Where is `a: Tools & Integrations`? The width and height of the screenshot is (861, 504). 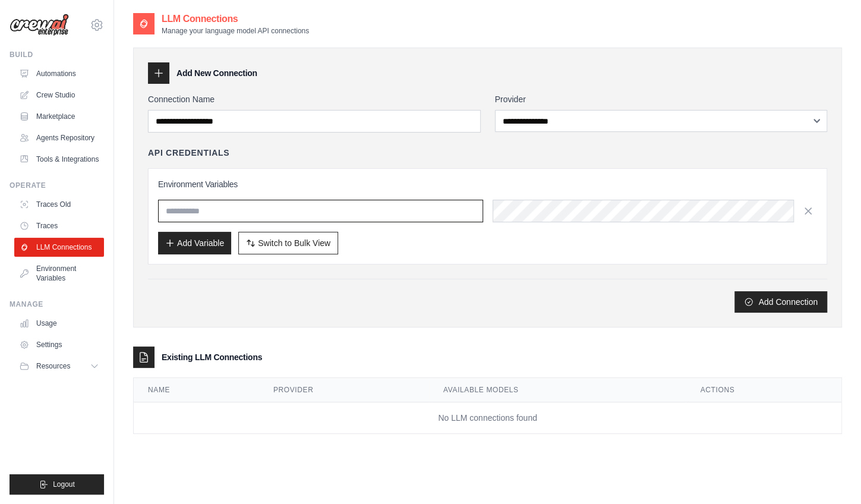 a: Tools & Integrations is located at coordinates (59, 159).